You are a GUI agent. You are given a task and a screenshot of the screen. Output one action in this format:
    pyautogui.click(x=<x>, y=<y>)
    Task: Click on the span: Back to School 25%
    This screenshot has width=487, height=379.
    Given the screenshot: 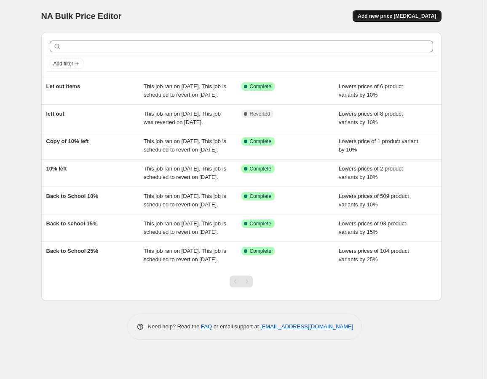 What is the action you would take?
    pyautogui.click(x=73, y=250)
    